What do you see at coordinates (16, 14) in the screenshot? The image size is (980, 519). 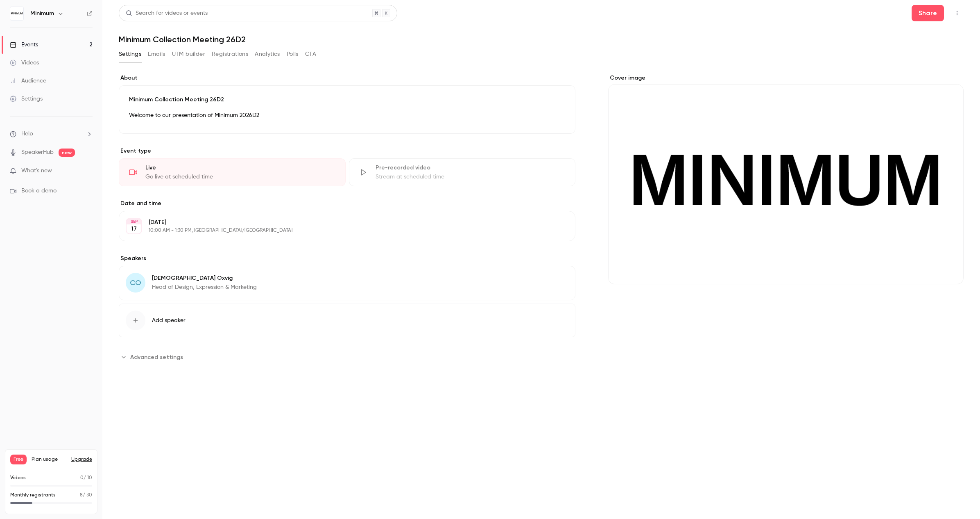 I see `img: Minimum` at bounding box center [16, 14].